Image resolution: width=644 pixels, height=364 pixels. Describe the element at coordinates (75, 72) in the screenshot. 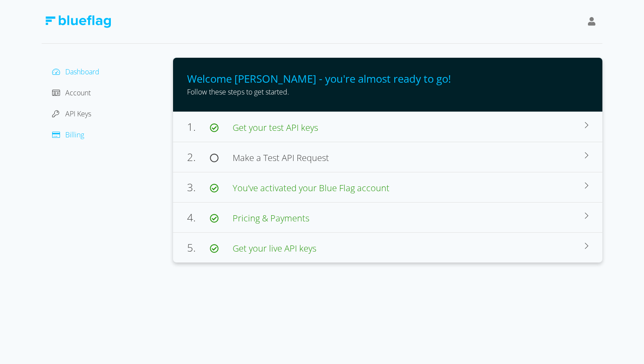

I see `a: Dashboard` at that location.